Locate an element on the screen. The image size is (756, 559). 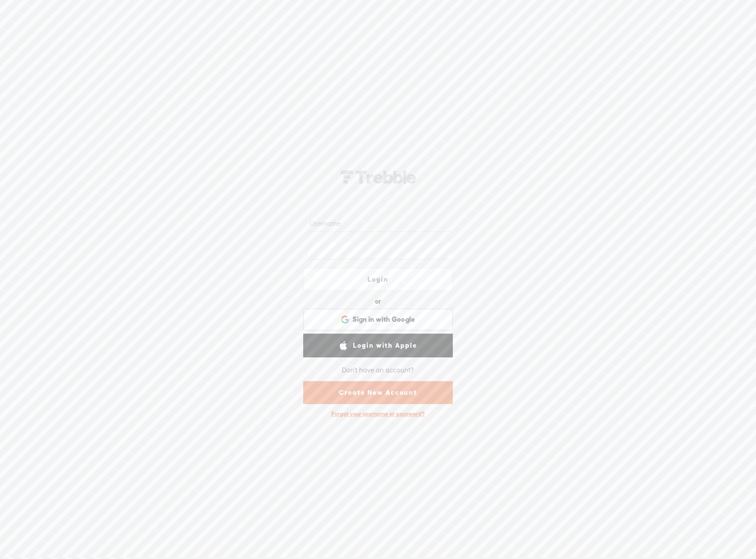
a: Login with Apple is located at coordinates (378, 345).